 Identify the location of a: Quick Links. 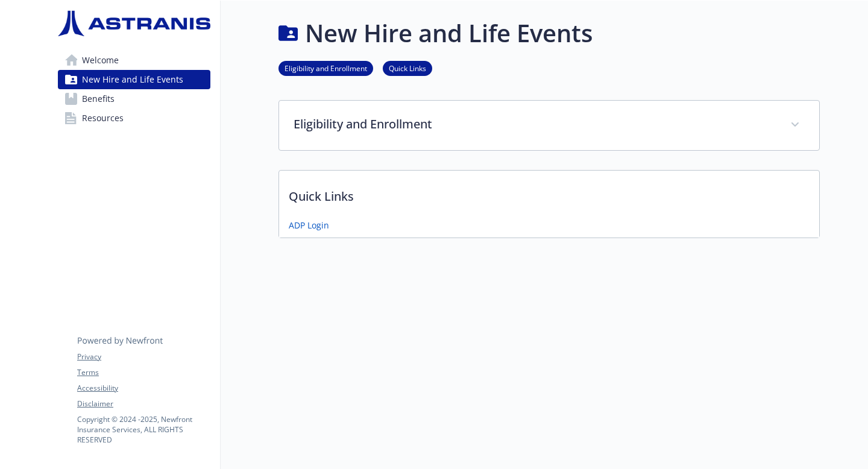
(408, 68).